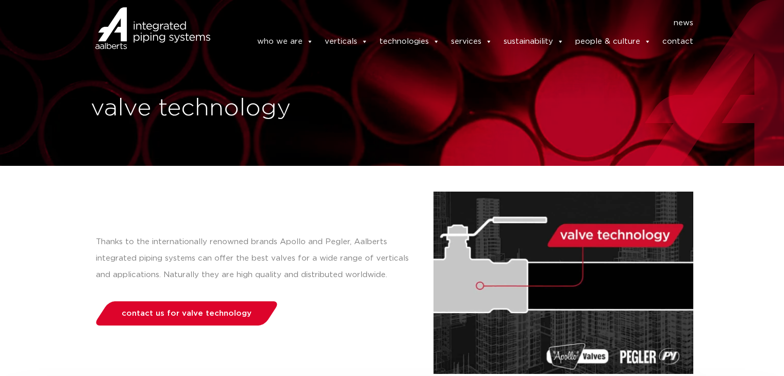  I want to click on p: Thanks to the internationally renowned brands Apollo and Pegler, Aalberts integrated piping syste..., so click(254, 259).